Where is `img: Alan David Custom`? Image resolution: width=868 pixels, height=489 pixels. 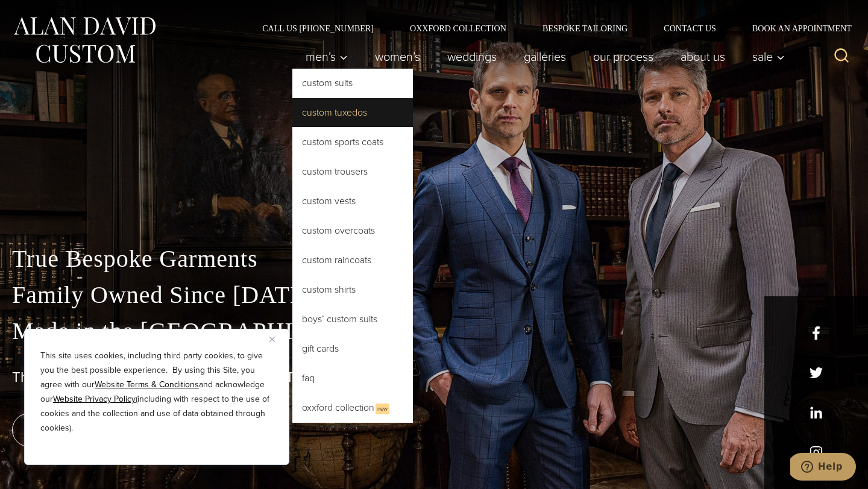
img: Alan David Custom is located at coordinates (85, 40).